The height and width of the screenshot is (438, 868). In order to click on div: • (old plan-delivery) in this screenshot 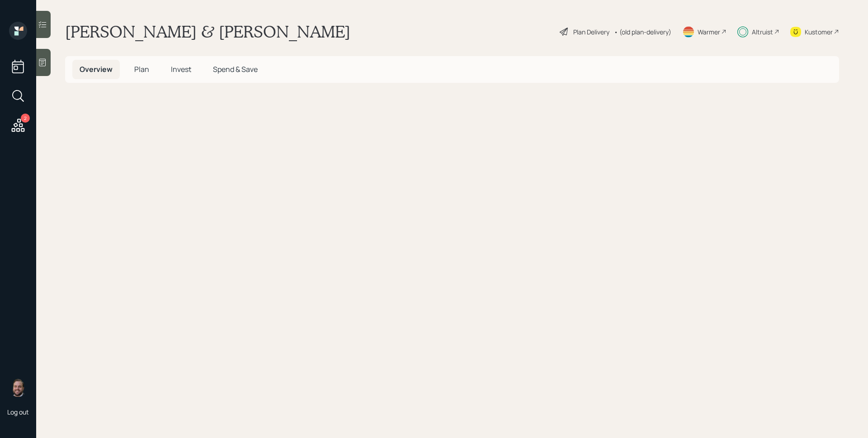, I will do `click(642, 32)`.